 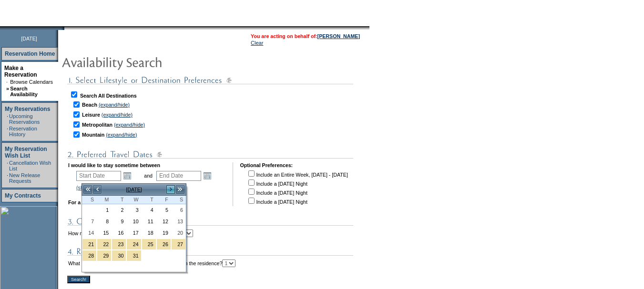 What do you see at coordinates (24, 178) in the screenshot?
I see `a: New Release Requests` at bounding box center [24, 178].